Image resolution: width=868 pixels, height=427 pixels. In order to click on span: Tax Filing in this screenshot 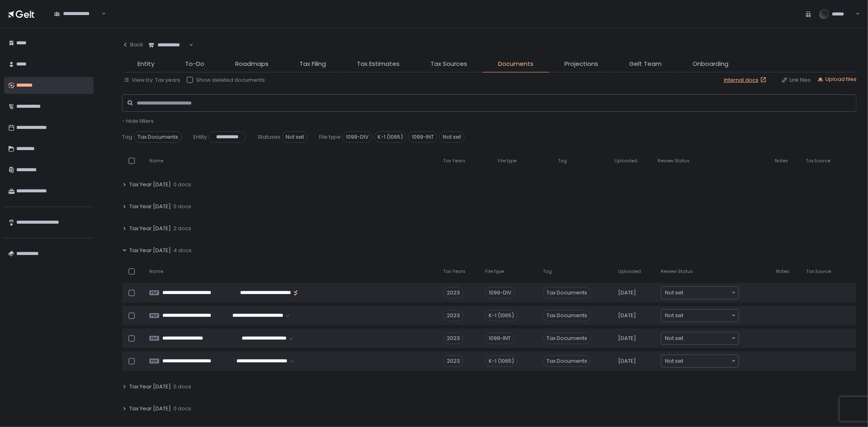, I will do `click(313, 64)`.